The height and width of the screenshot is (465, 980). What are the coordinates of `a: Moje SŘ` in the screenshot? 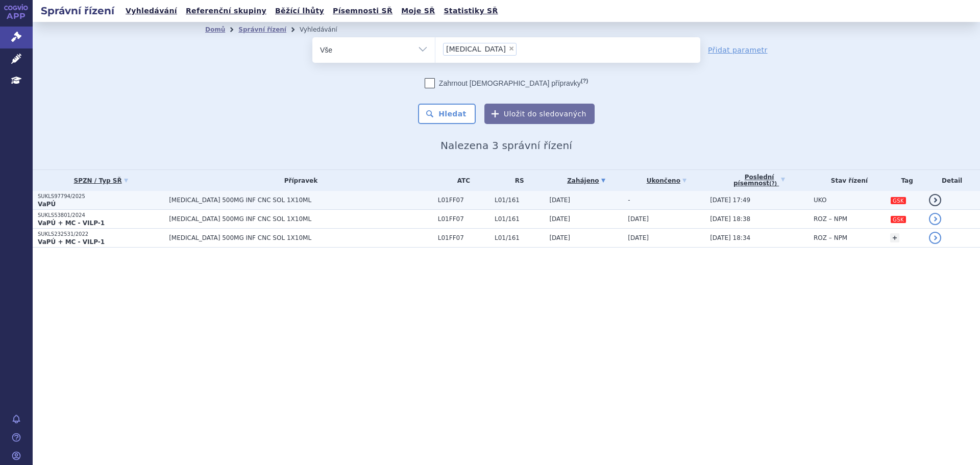 It's located at (418, 11).